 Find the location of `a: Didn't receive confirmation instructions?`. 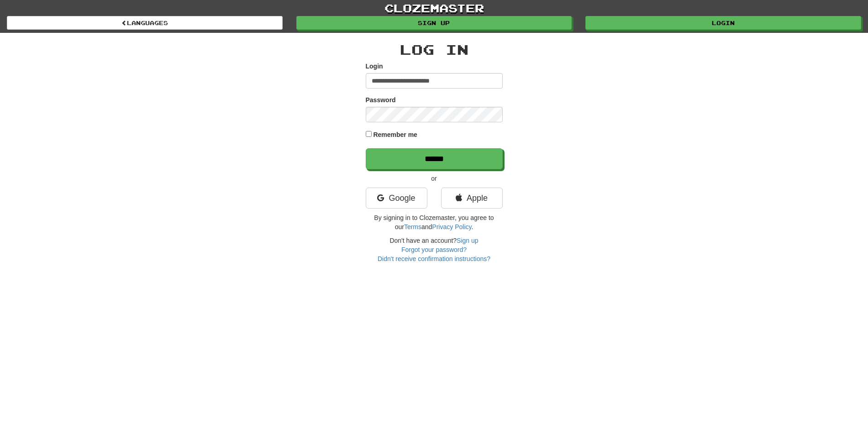

a: Didn't receive confirmation instructions? is located at coordinates (434, 259).